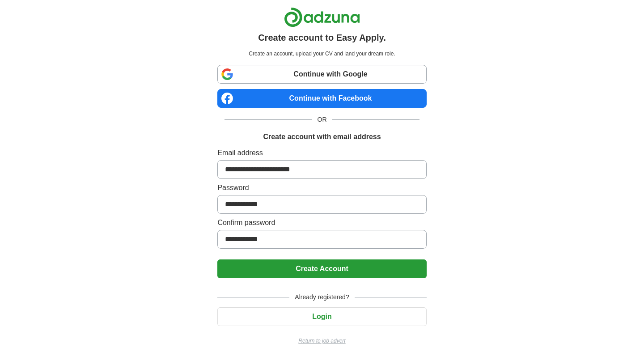 Image resolution: width=644 pixels, height=348 pixels. What do you see at coordinates (322, 223) in the screenshot?
I see `label: Confirm password` at bounding box center [322, 223].